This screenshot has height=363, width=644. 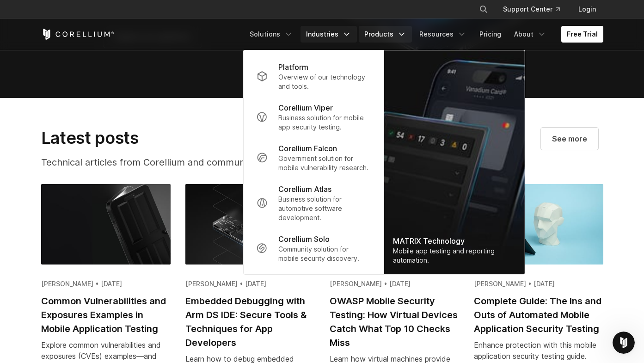 I want to click on img: Common Vulnerabilities and Exposures Examples in Mobile Application Testing, so click(x=106, y=224).